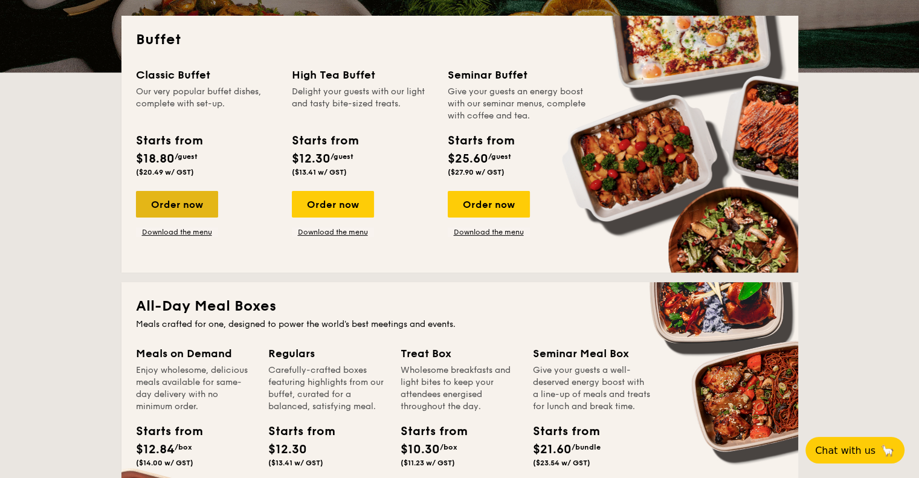 The height and width of the screenshot is (478, 919). I want to click on div: Carefully-crafted boxes featuring highlights from our buffet, curated for a balanced, satisfying ..., so click(327, 388).